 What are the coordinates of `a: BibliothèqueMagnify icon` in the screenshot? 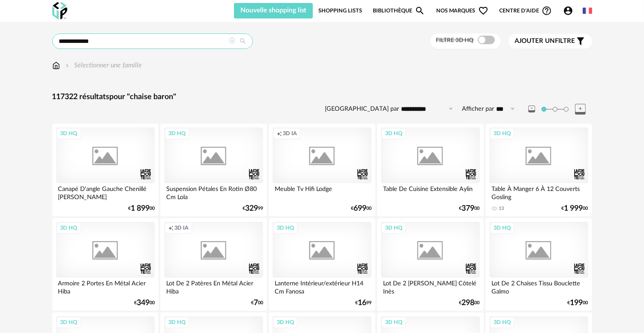 It's located at (399, 11).